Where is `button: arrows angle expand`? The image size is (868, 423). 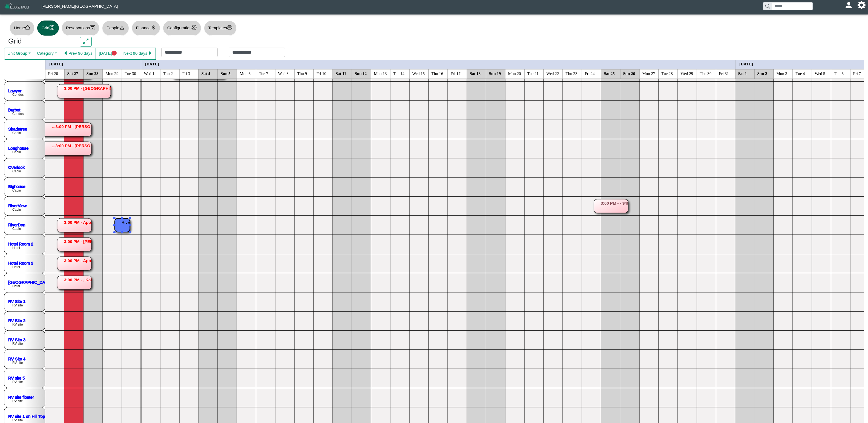
button: arrows angle expand is located at coordinates (86, 42).